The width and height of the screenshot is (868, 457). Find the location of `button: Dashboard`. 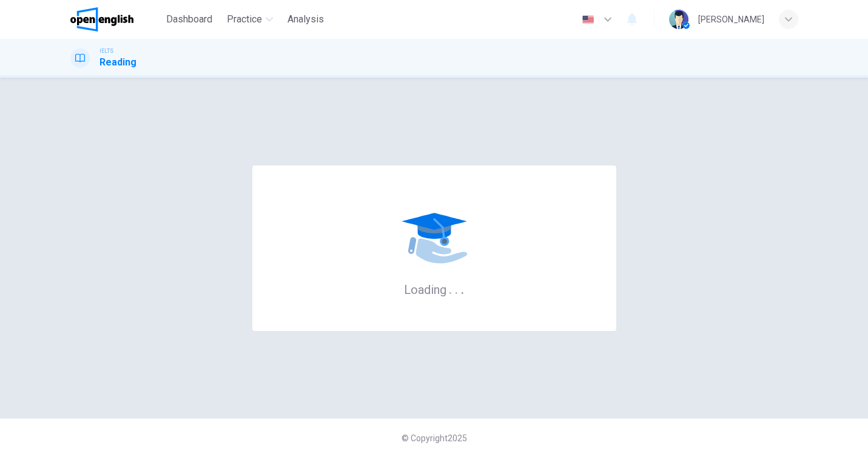

button: Dashboard is located at coordinates (189, 20).